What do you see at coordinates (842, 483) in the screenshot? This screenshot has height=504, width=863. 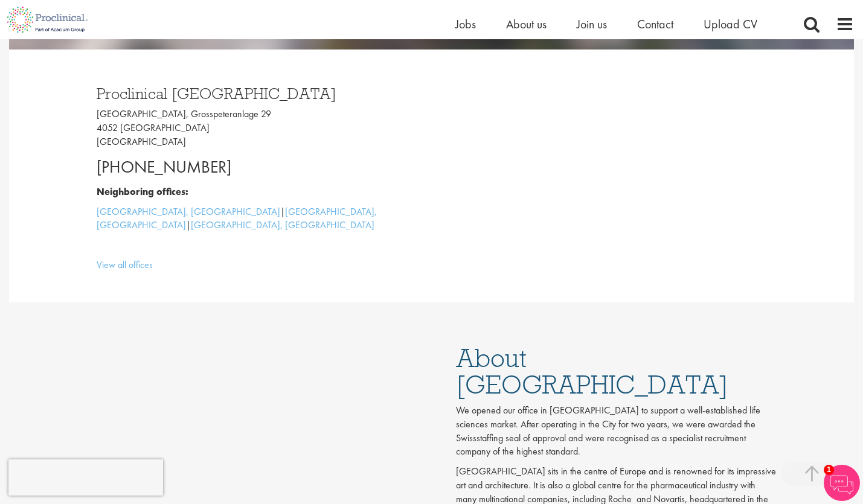 I see `img: Chatbot` at bounding box center [842, 483].